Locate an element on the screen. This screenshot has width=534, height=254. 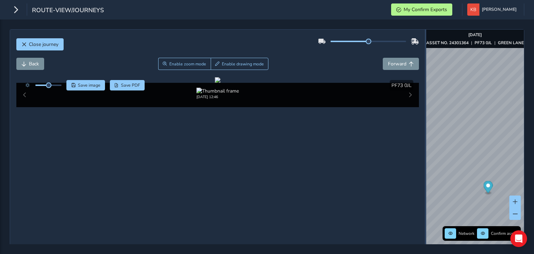
strong: GREEN LANE is located at coordinates (511, 43).